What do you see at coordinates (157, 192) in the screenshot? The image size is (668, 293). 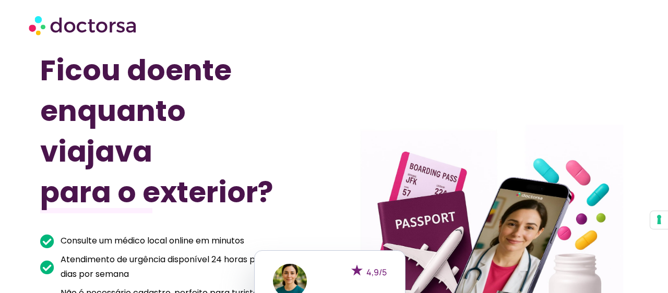 I see `font: para o exterior?` at bounding box center [157, 192].